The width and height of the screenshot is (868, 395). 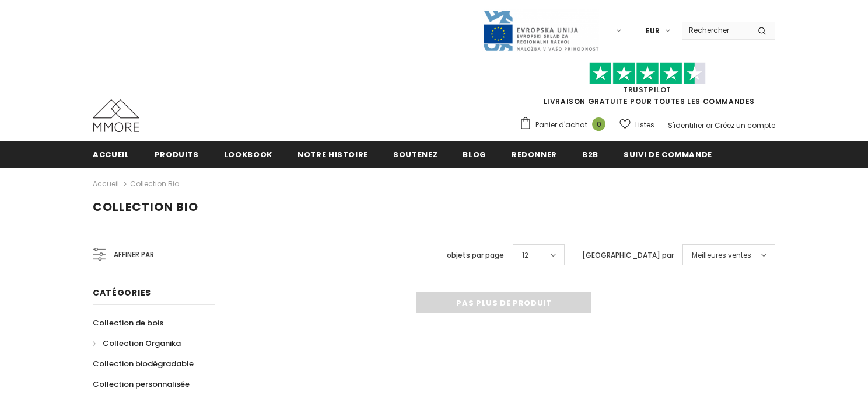 What do you see at coordinates (475, 255) in the screenshot?
I see `label: objets par page` at bounding box center [475, 255].